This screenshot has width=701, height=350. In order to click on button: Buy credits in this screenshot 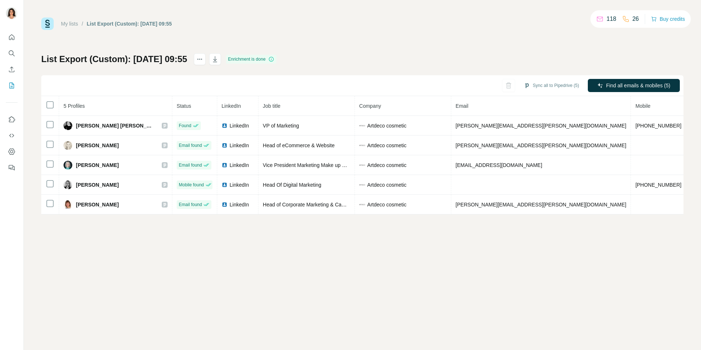, I will do `click(668, 19)`.